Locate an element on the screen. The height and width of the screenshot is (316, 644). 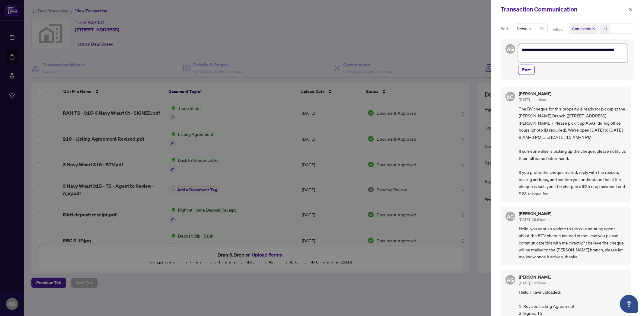
span: EC is located at coordinates (510, 96).